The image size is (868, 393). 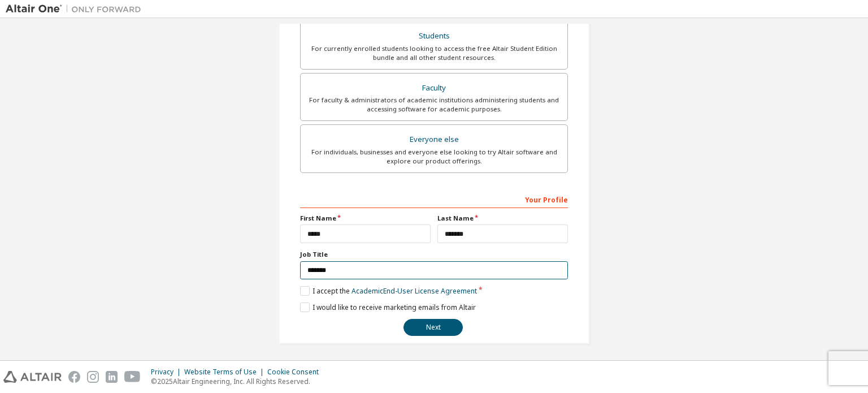 What do you see at coordinates (226, 372) in the screenshot?
I see `div: Website Terms of Use` at bounding box center [226, 372].